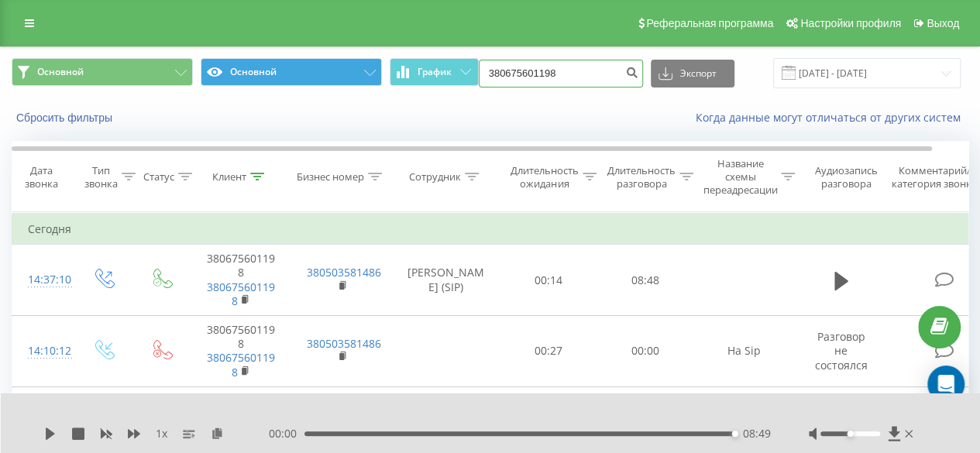  What do you see at coordinates (851, 23) in the screenshot?
I see `span: Настройки профиля` at bounding box center [851, 23].